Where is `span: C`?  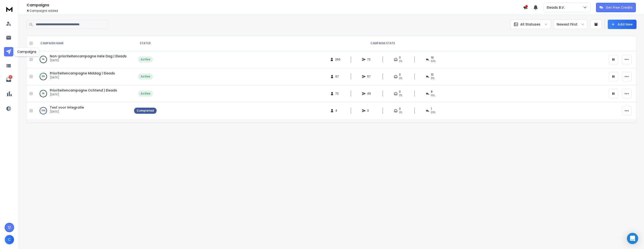 span: C is located at coordinates (10, 239).